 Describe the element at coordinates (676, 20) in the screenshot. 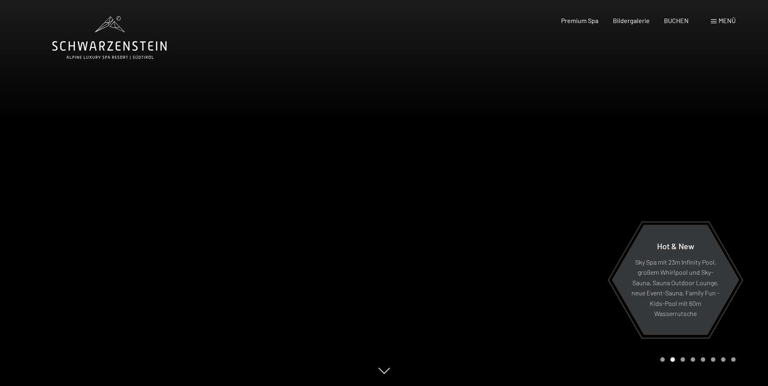

I see `a: BUCHEN` at that location.